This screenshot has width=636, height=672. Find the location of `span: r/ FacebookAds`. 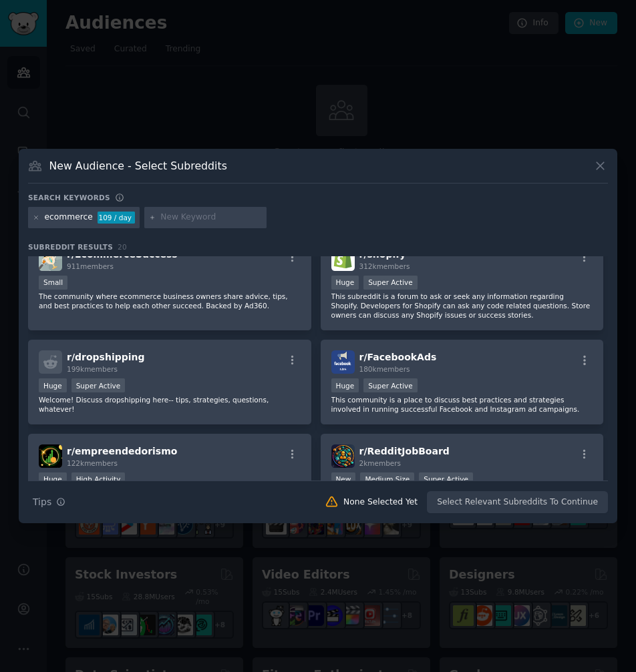

span: r/ FacebookAds is located at coordinates (398, 357).